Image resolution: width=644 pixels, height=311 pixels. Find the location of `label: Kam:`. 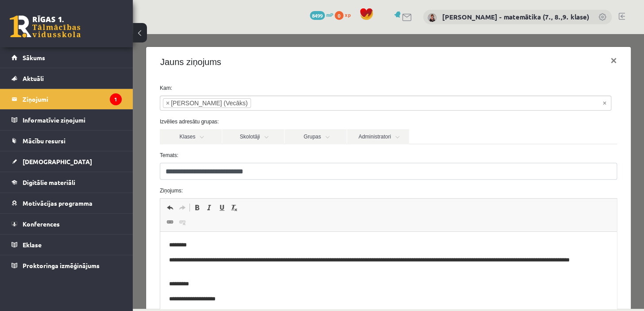

label: Kam: is located at coordinates (255, 54).